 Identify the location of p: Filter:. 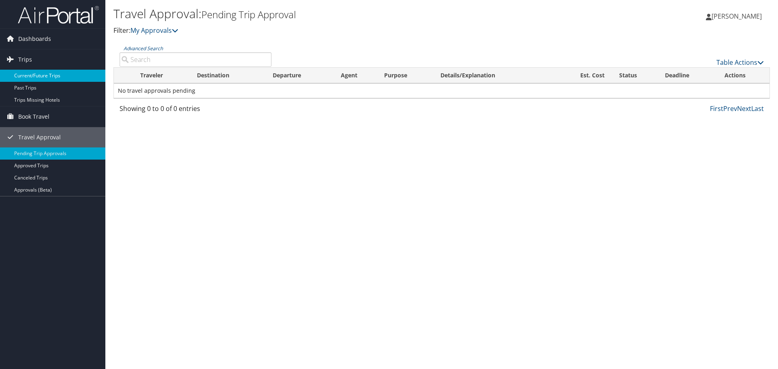
(332, 31).